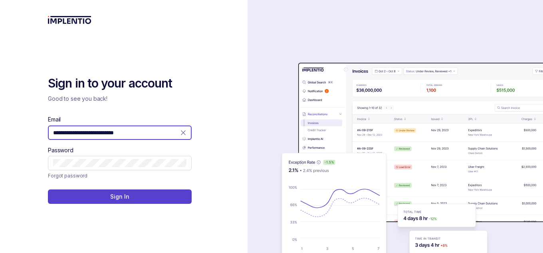 The width and height of the screenshot is (543, 253). What do you see at coordinates (67, 176) in the screenshot?
I see `a: Link Forgot password` at bounding box center [67, 176].